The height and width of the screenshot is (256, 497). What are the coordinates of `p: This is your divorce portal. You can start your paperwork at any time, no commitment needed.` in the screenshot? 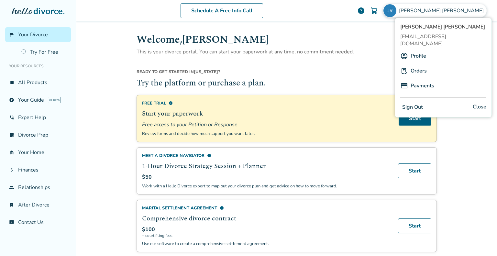 It's located at (286, 52).